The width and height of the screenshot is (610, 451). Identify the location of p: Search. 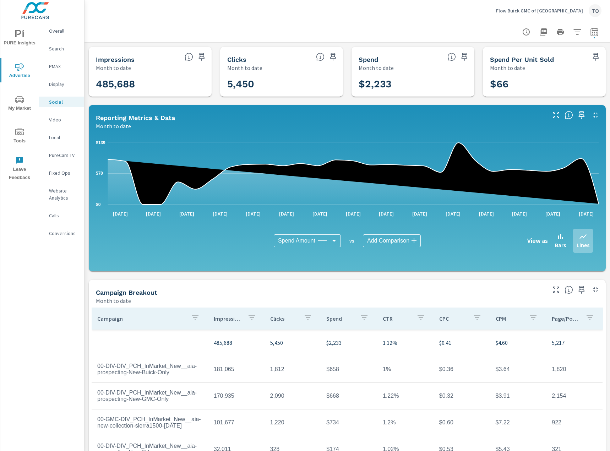
(64, 49).